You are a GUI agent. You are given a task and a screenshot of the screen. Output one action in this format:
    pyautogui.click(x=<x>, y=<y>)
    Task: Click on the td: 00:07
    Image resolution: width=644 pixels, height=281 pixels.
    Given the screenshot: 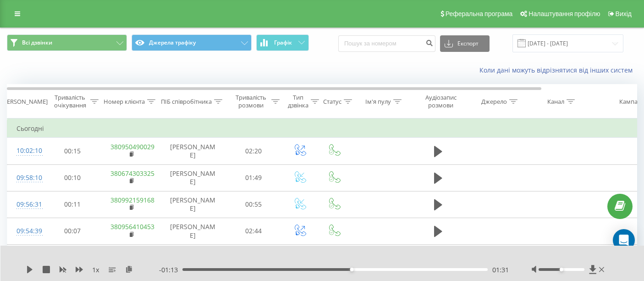 What is the action you would take?
    pyautogui.click(x=72, y=230)
    